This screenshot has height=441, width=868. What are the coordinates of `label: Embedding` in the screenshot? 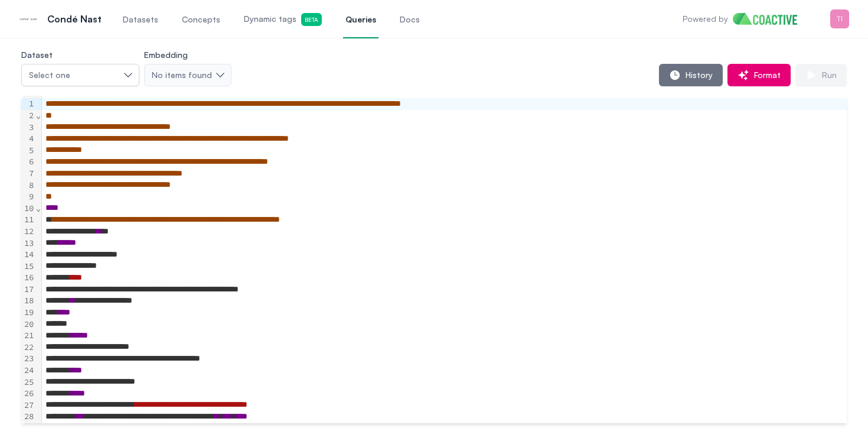 It's located at (166, 55).